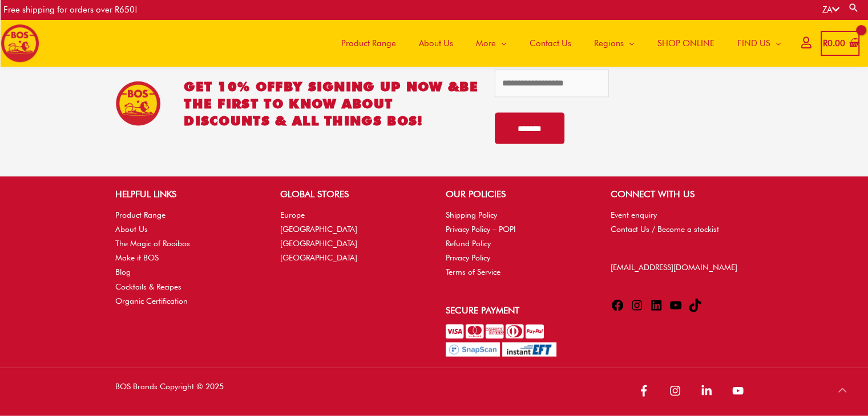  What do you see at coordinates (709, 391) in the screenshot?
I see `a: linkedin-in` at bounding box center [709, 391].